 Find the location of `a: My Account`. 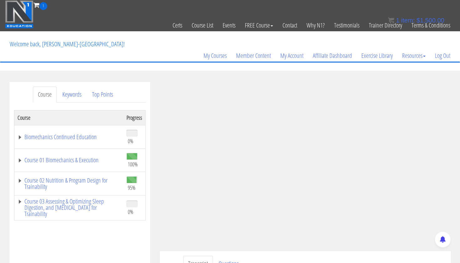

a: My Account is located at coordinates (292, 56).